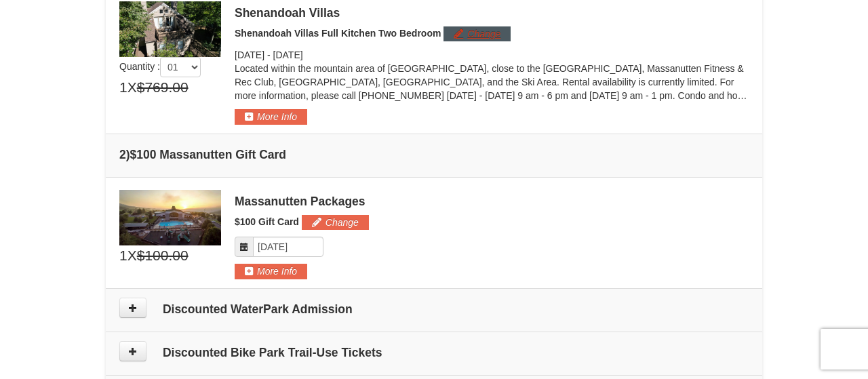 The height and width of the screenshot is (379, 868). I want to click on h4: Discounted Bike Park Trail-Use Tickets, so click(434, 352).